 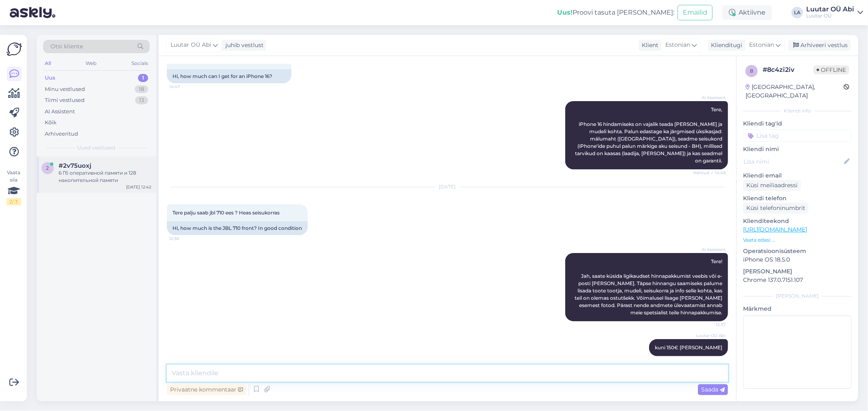 I want to click on div: Luutar OÜ Abi, so click(x=830, y=9).